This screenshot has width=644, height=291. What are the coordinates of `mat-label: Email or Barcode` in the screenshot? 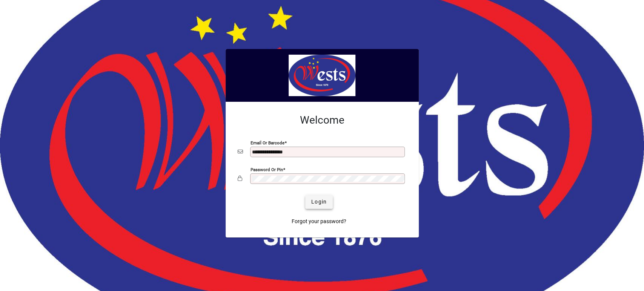 It's located at (268, 142).